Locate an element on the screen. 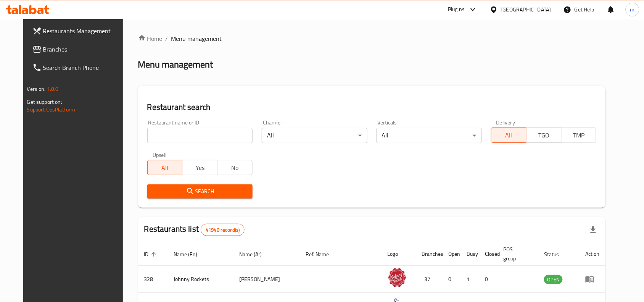  th: Busy is located at coordinates (470, 254).